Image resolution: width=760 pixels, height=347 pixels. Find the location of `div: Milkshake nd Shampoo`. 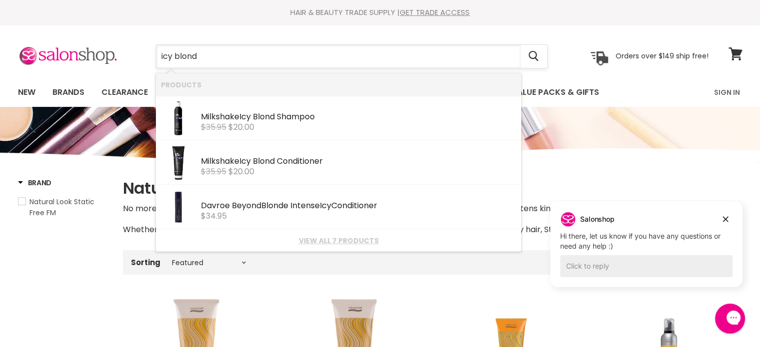

div: Milkshake nd Shampoo is located at coordinates (358, 117).